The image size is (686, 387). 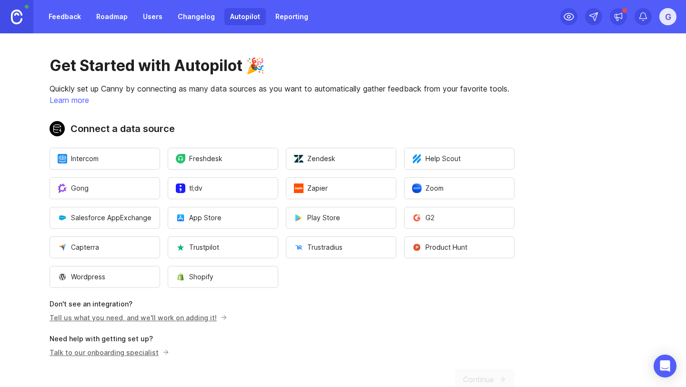 I want to click on button: Open a modal to start the flow of installing Intercom., so click(x=105, y=159).